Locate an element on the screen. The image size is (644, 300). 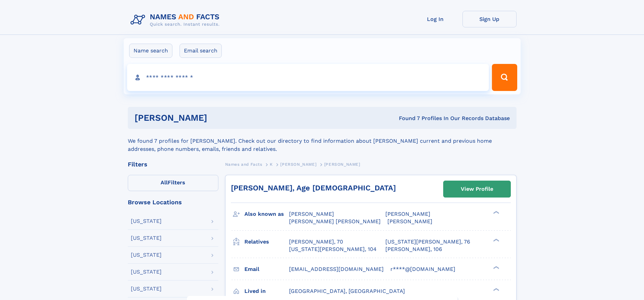
h3: Lived in is located at coordinates (267, 291).